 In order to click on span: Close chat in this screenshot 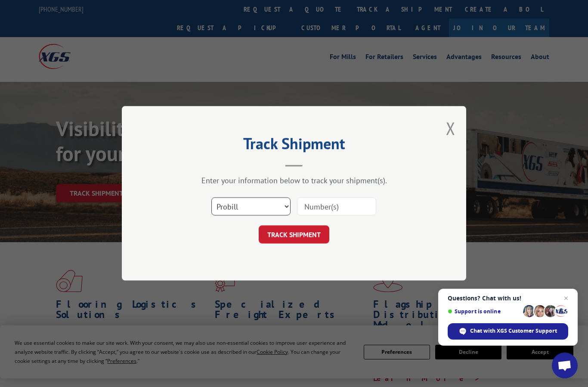, I will do `click(566, 298)`.